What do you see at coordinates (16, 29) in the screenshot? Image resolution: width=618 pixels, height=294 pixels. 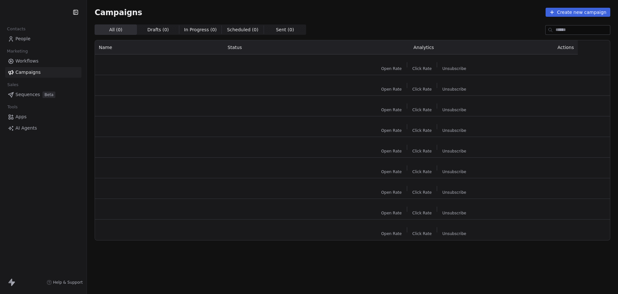 I see `span: Contacts` at bounding box center [16, 29].